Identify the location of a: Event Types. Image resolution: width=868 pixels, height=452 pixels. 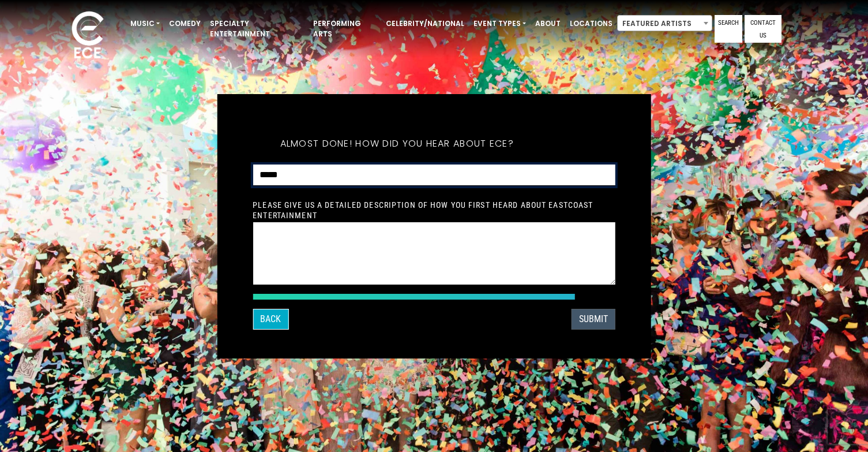
(500, 23).